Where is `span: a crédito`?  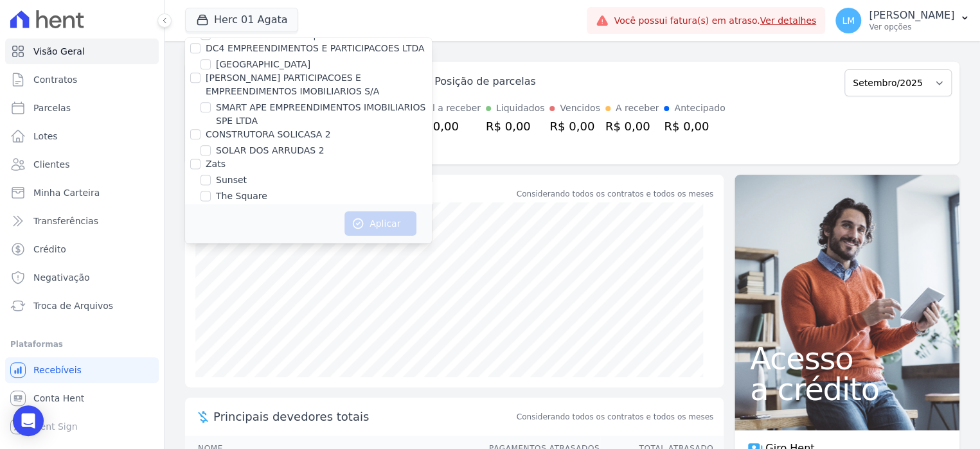 span: a crédito is located at coordinates (847, 389).